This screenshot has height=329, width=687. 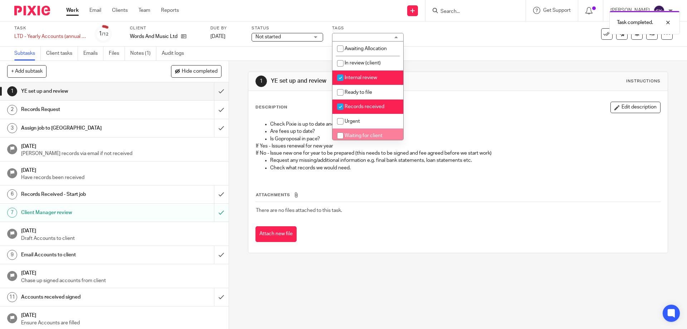 I want to click on div: LTD - Yearly Accounts (annual job), so click(x=50, y=37).